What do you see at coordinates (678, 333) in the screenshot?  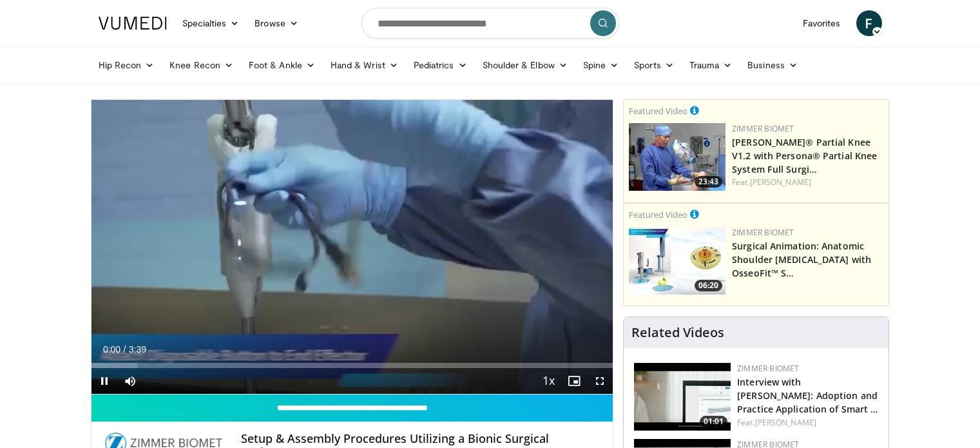 I see `h4: Related Videos` at bounding box center [678, 333].